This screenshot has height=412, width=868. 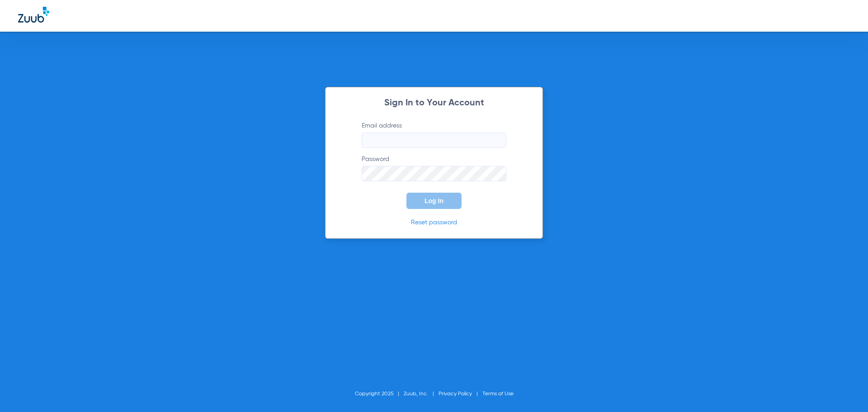 What do you see at coordinates (434, 222) in the screenshot?
I see `a: Reset password` at bounding box center [434, 222].